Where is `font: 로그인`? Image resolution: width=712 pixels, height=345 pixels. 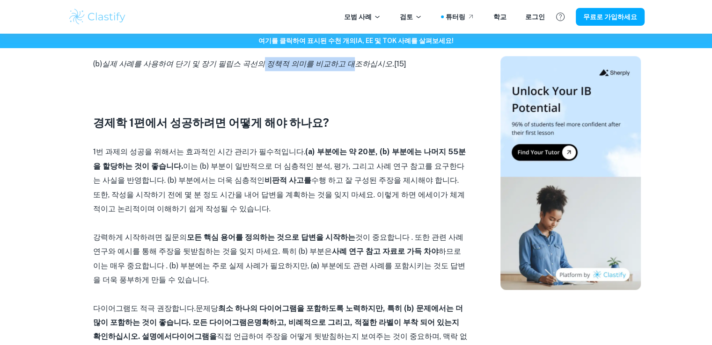
font: 로그인 is located at coordinates (535, 17).